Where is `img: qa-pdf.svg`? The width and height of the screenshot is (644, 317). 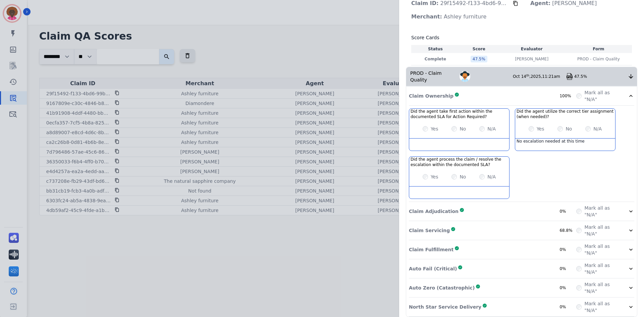 img: qa-pdf.svg is located at coordinates (569, 76).